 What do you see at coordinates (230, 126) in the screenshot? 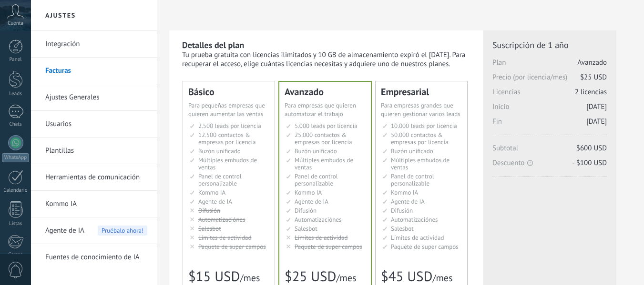
I see `span: 2.500 leads por licencia` at bounding box center [230, 126].